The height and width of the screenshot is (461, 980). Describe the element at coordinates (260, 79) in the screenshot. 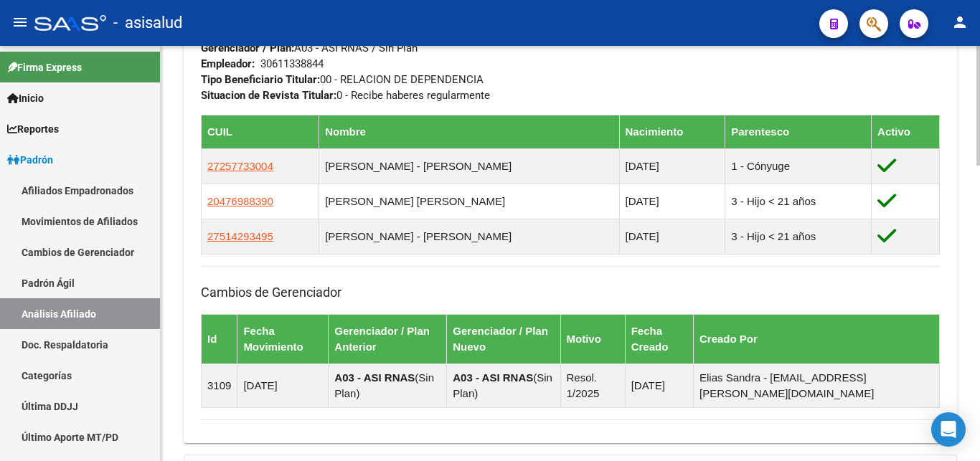

I see `strong: Tipo Beneficiario Titular:` at that location.